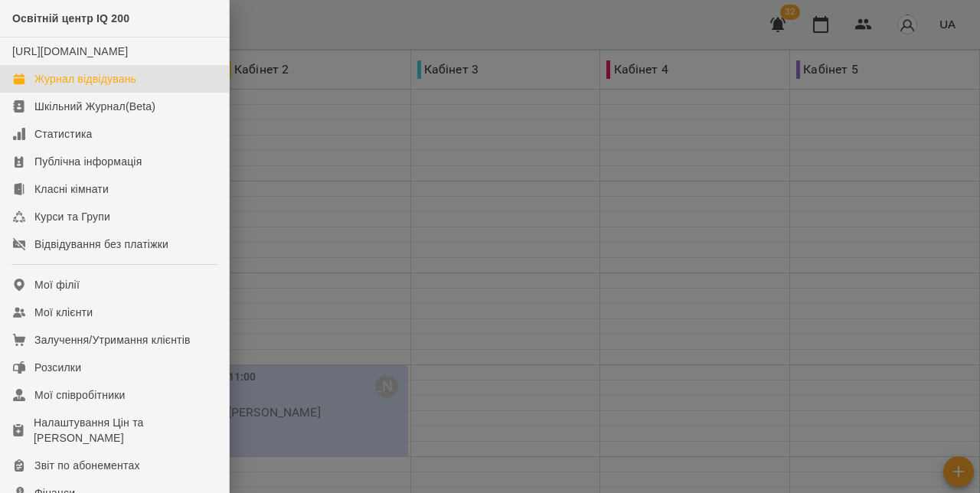  I want to click on span: Освітній центр IQ 200, so click(70, 18).